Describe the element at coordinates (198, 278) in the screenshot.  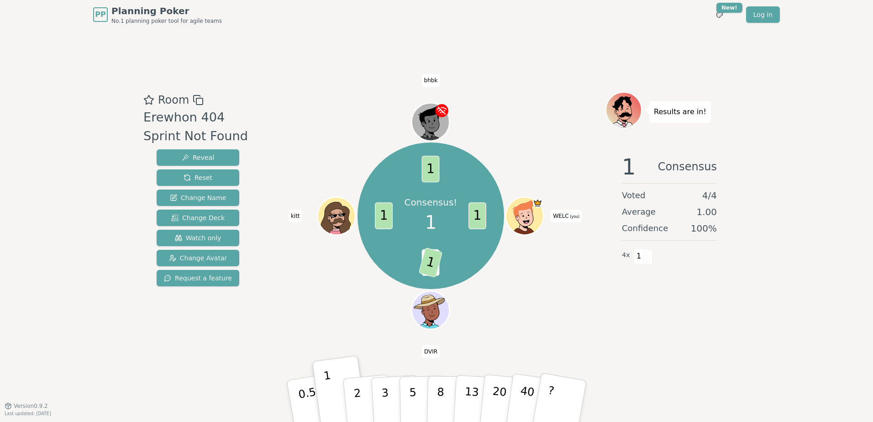
I see `button: Request a feature` at that location.